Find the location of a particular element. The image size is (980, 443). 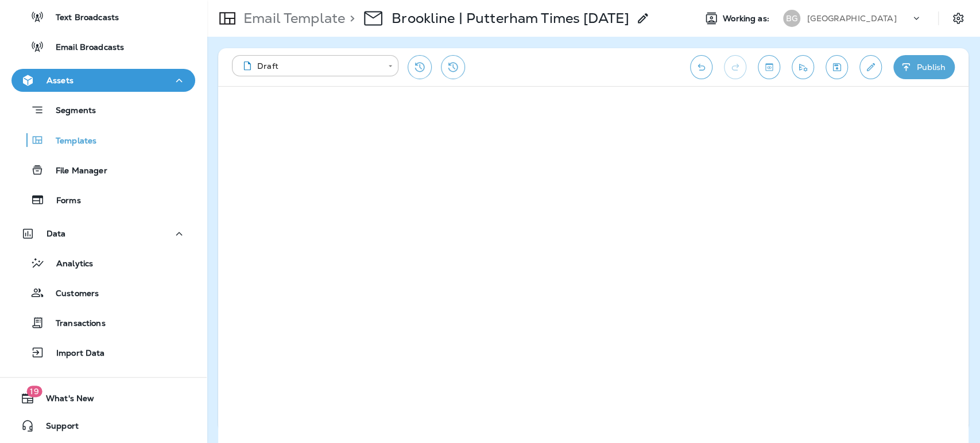

span: Working as: is located at coordinates (747, 19).